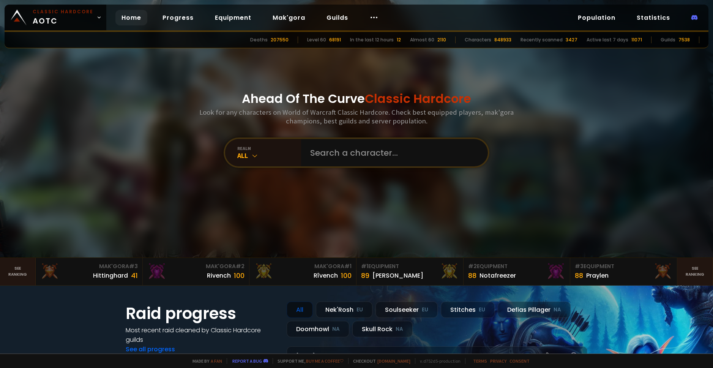 This screenshot has height=368, width=713. What do you see at coordinates (110, 275) in the screenshot?
I see `div: Hittinghard` at bounding box center [110, 275].